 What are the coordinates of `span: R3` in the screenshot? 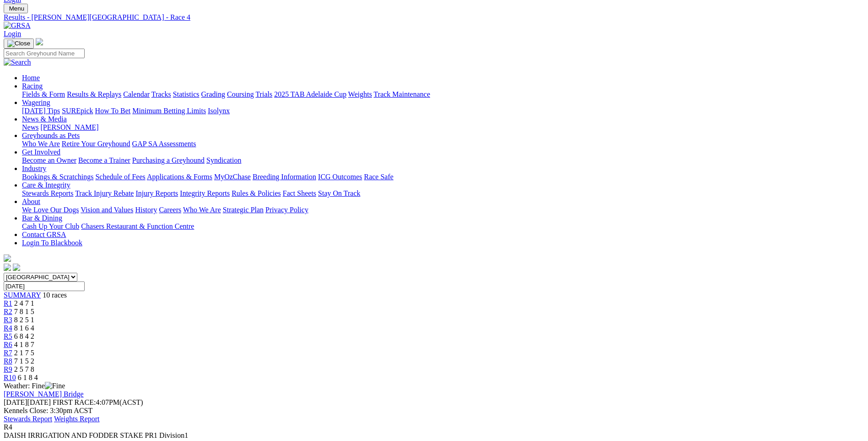 It's located at (8, 319).